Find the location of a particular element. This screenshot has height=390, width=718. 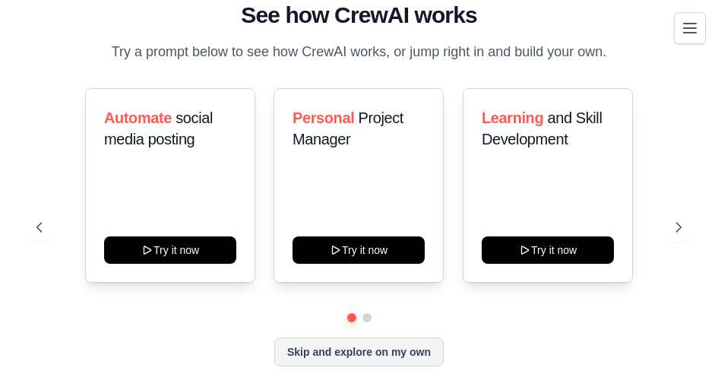

button: Skip and explore on my own is located at coordinates (359, 352).